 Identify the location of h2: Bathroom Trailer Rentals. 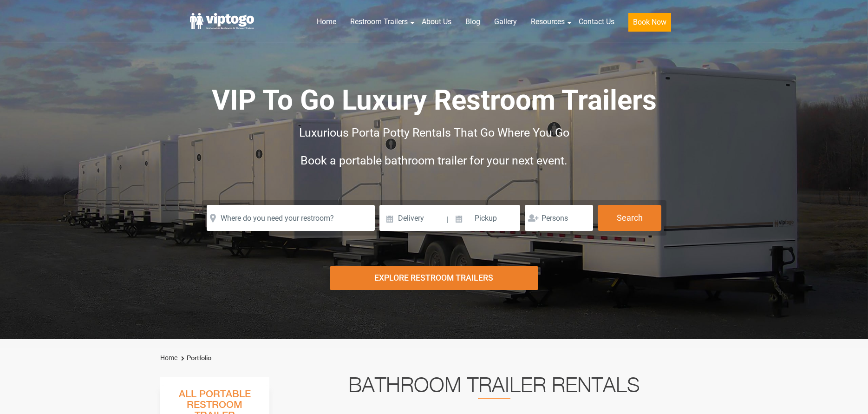
(494, 388).